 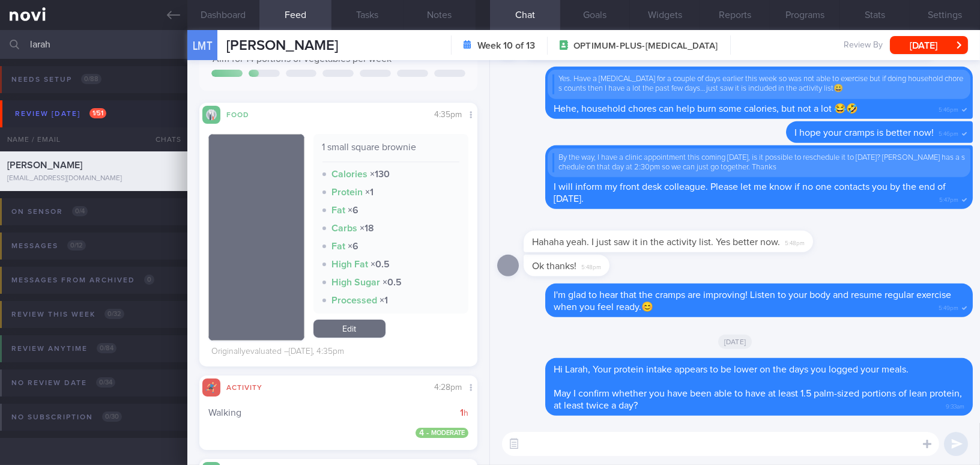 What do you see at coordinates (749, 193) in the screenshot?
I see `span: I will inform my front desk colleague. Please let me know if no one contacts you by the end of [D...` at bounding box center [749, 193].